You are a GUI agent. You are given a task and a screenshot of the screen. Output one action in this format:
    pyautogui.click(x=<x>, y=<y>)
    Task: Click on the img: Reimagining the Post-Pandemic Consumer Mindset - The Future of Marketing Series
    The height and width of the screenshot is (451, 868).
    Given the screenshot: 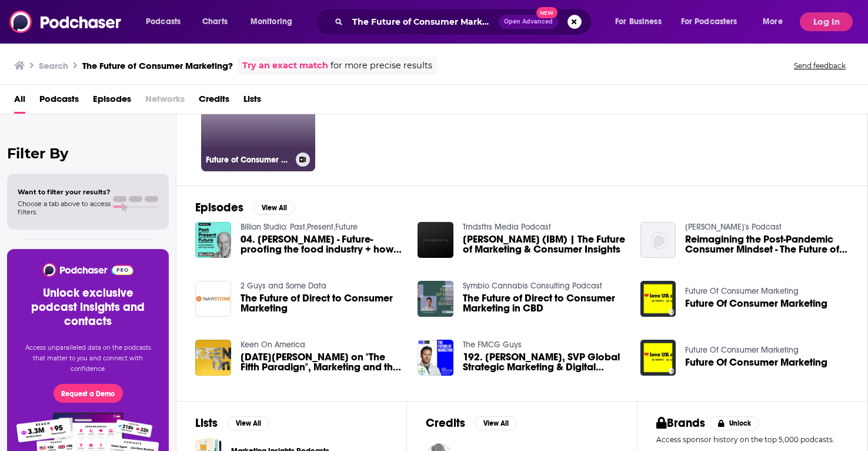 What is the action you would take?
    pyautogui.click(x=658, y=240)
    